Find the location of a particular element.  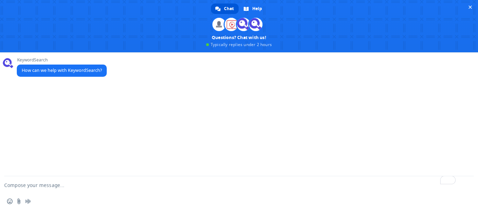

span: How can we help with KeywordSearch? is located at coordinates (62, 70).